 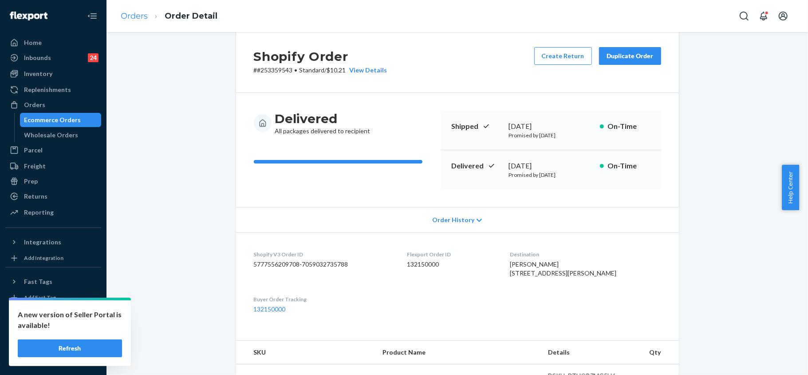 I want to click on span: Standard, so click(x=312, y=70).